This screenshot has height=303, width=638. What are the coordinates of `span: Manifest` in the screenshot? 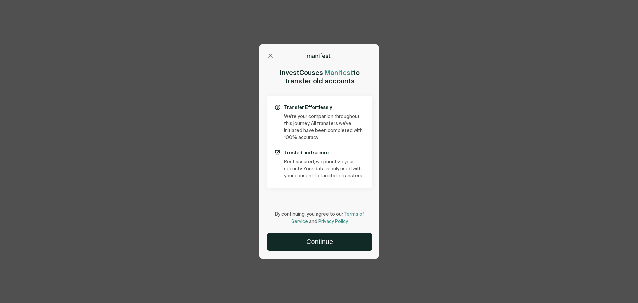 It's located at (339, 72).